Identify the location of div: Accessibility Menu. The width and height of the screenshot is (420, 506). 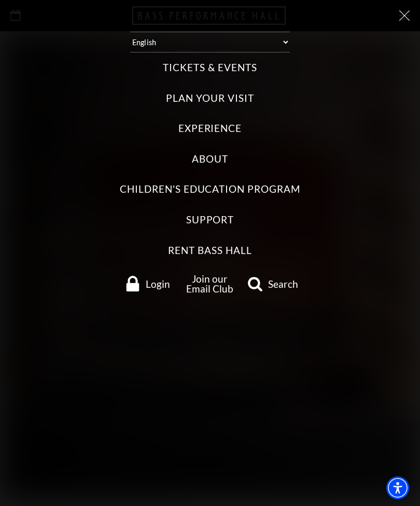
(399, 487).